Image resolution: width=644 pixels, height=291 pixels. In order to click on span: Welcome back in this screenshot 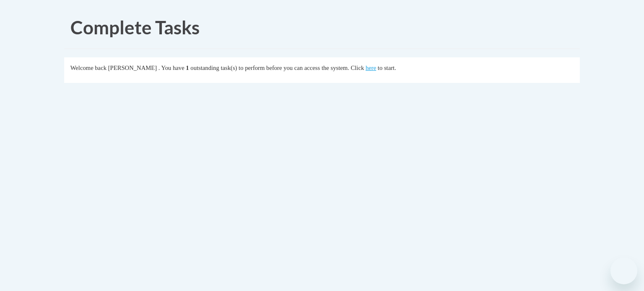, I will do `click(89, 68)`.